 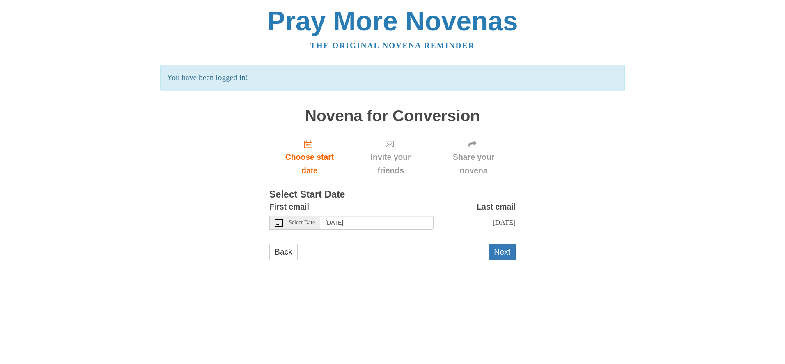 What do you see at coordinates (302, 222) in the screenshot?
I see `span: Select Date` at bounding box center [302, 222].